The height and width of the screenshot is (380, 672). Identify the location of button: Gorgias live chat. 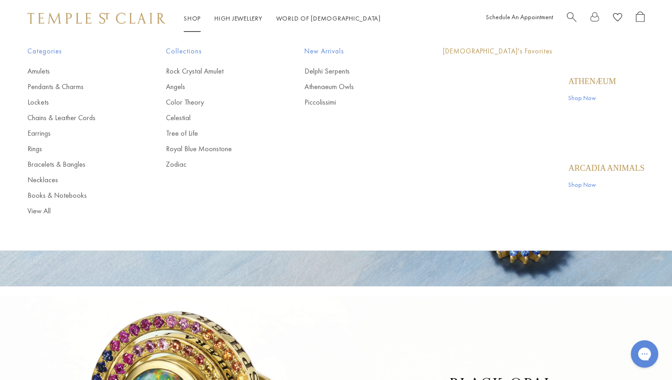
(18, 17).